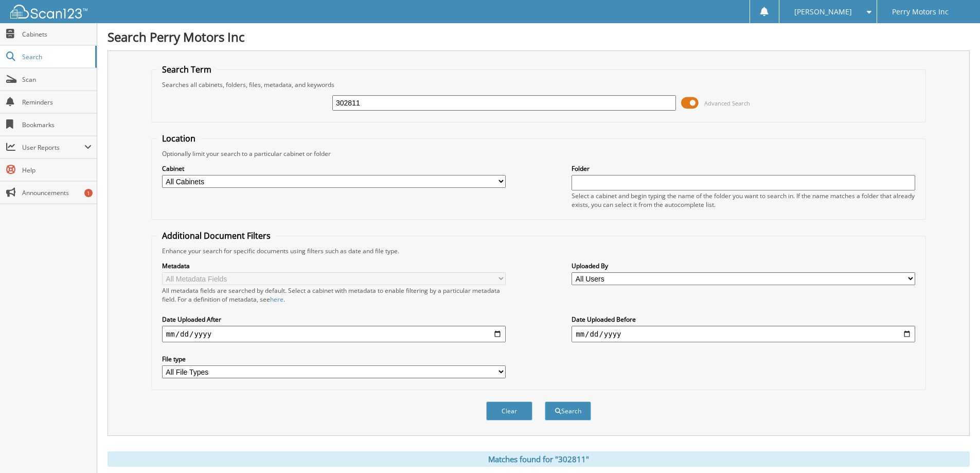 Image resolution: width=980 pixels, height=473 pixels. Describe the element at coordinates (334, 334) in the screenshot. I see `input: start` at that location.